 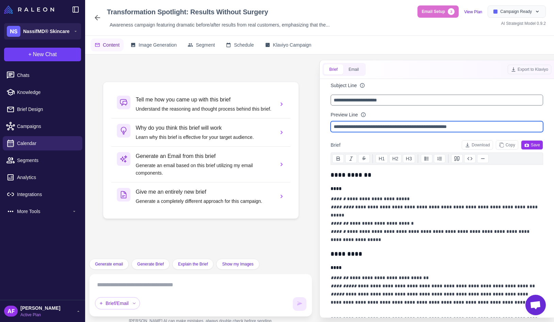 I want to click on button: Email Setup3, so click(x=438, y=12).